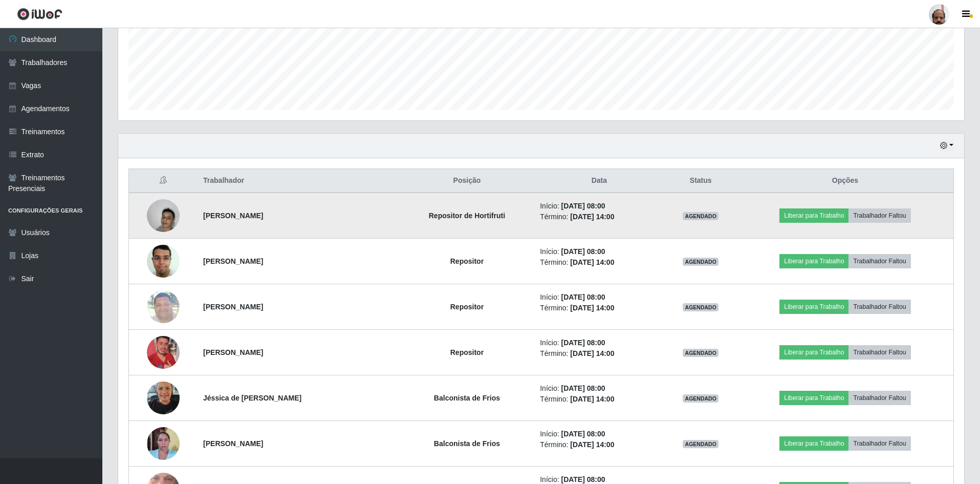 The image size is (980, 484). Describe the element at coordinates (163, 306) in the screenshot. I see `img: 1697490161329.jpeg` at that location.